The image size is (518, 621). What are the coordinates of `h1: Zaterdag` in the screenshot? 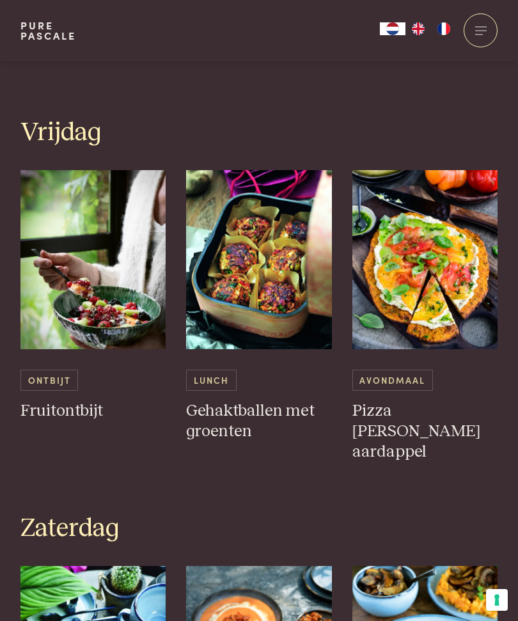 It's located at (259, 529).